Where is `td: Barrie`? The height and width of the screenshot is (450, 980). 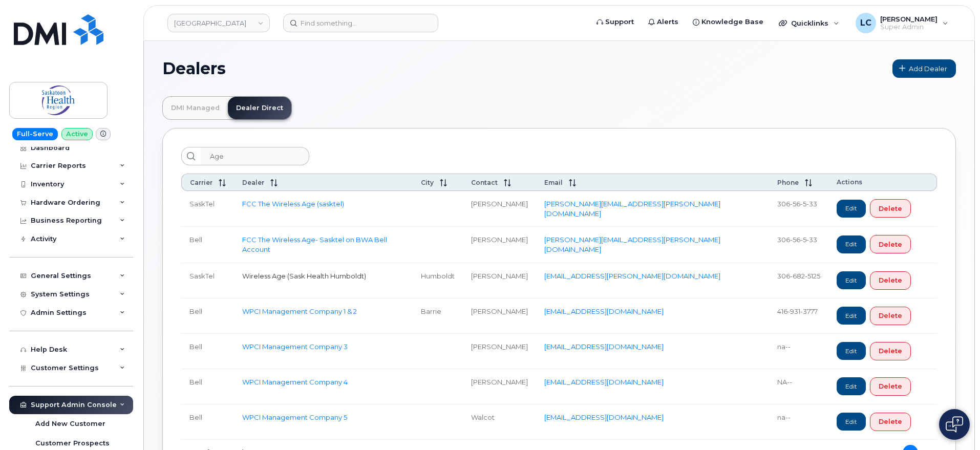
td: Barrie is located at coordinates (438, 316).